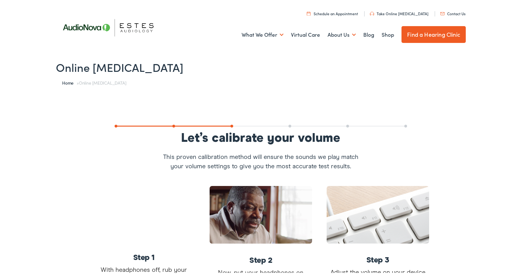  I want to click on a: Home, so click(69, 81).